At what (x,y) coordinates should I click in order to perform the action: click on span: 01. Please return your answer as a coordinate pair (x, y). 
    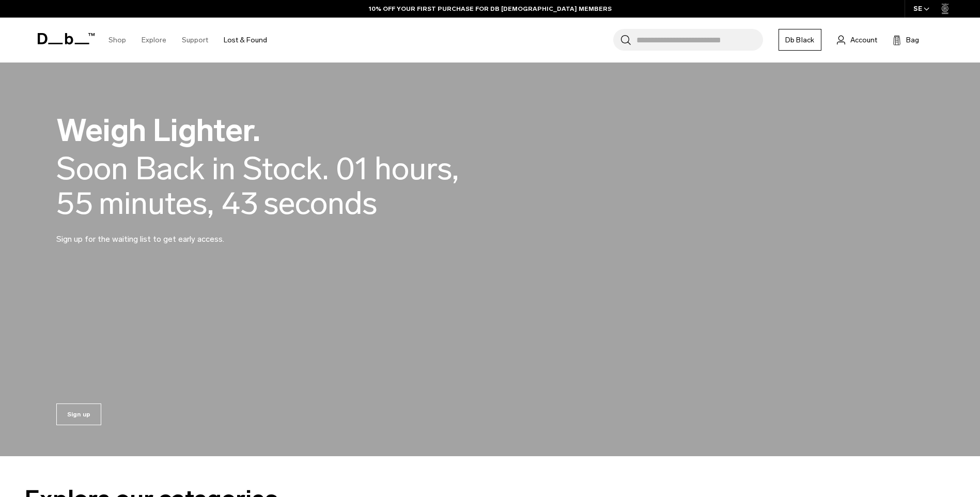
    Looking at the image, I should click on (353, 169).